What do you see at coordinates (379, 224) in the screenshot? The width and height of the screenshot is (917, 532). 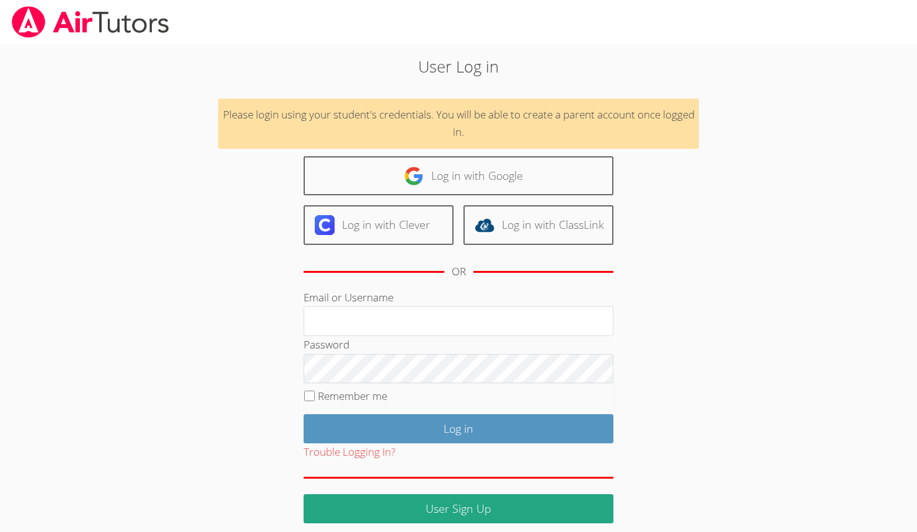 I see `a: Log in with Clever` at bounding box center [379, 224].